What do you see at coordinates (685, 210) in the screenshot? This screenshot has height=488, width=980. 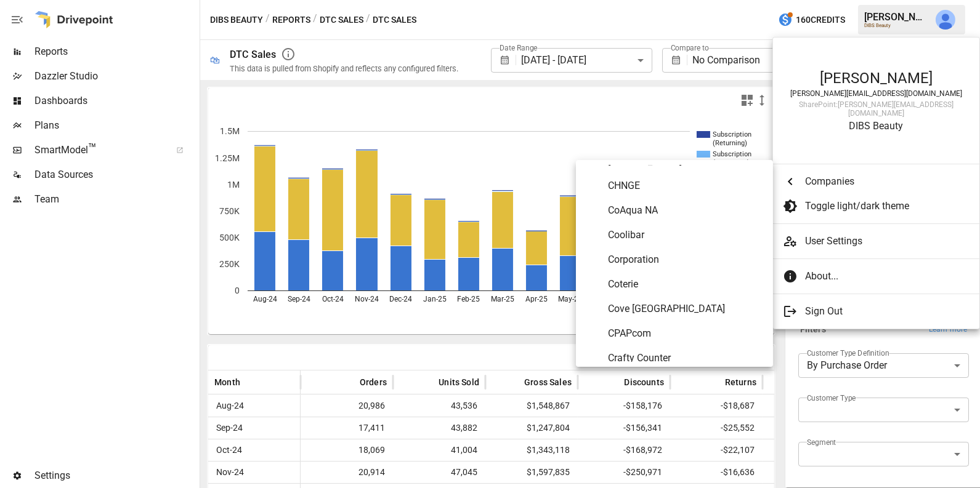 I see `span: CoAqua NA` at bounding box center [685, 210].